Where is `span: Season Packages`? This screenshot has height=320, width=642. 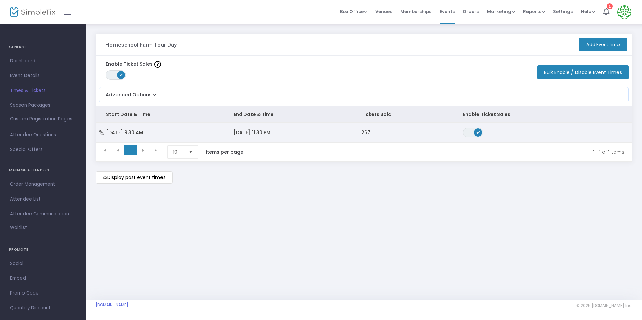 span: Season Packages is located at coordinates (43, 105).